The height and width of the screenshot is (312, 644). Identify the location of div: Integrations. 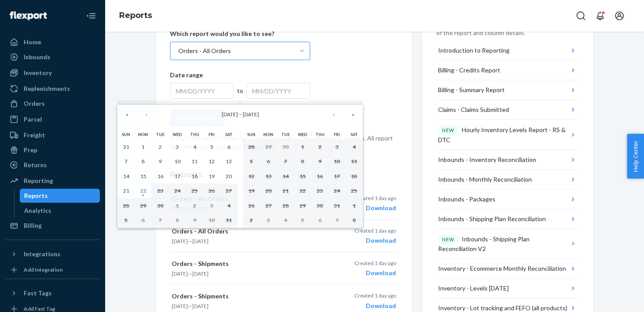
(42, 254).